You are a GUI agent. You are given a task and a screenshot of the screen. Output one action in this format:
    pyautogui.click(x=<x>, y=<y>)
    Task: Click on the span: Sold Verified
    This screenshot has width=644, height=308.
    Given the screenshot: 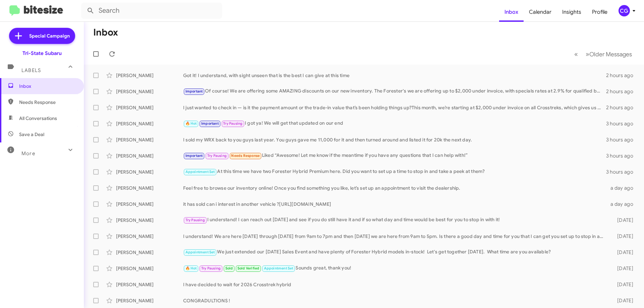 What is the action you would take?
    pyautogui.click(x=249, y=268)
    